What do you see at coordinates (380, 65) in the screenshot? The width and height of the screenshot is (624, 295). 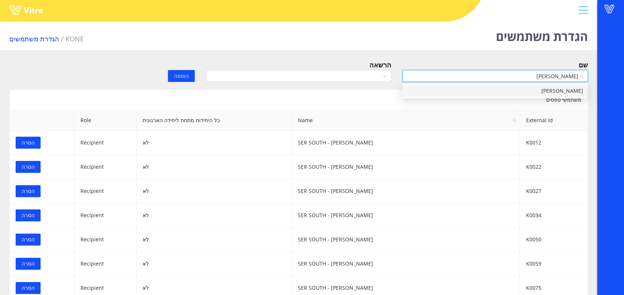 I see `div: הרשאה` at bounding box center [380, 65].